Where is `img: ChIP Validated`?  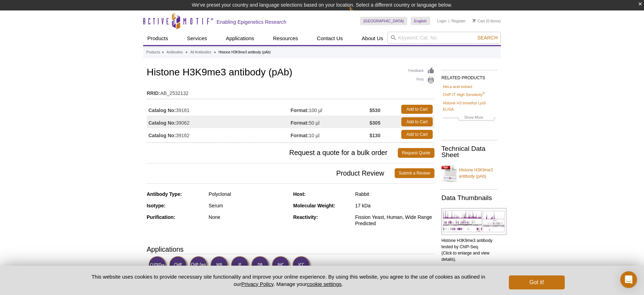
img: ChIP Validated is located at coordinates (179, 266).